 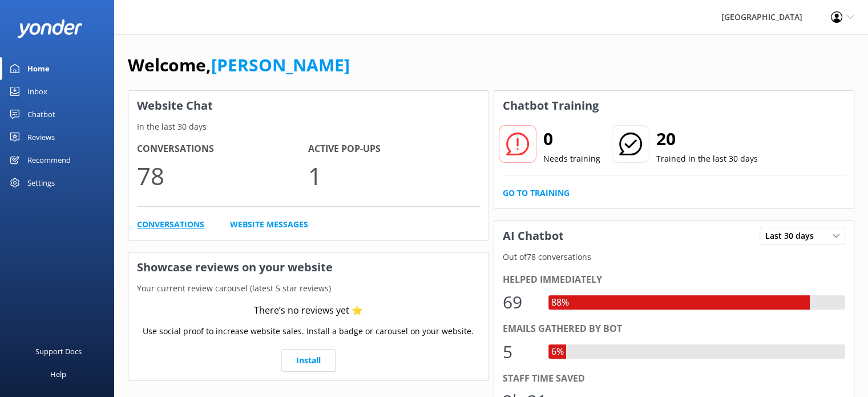 I want to click on p: Use social proof to increase website sales. Install a badge or carousel on your website., so click(x=308, y=331).